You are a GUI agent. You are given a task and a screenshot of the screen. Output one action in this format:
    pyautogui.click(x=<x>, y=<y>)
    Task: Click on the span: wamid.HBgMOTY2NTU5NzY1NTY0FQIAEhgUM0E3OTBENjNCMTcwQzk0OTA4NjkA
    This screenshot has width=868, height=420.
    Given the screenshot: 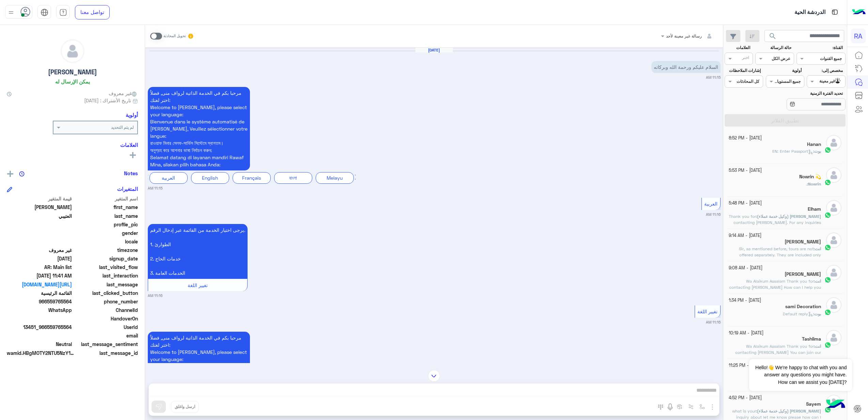 What is the action you would take?
    pyautogui.click(x=41, y=353)
    